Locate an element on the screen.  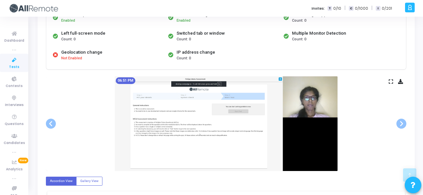
label: Gallery View is located at coordinates (89, 181).